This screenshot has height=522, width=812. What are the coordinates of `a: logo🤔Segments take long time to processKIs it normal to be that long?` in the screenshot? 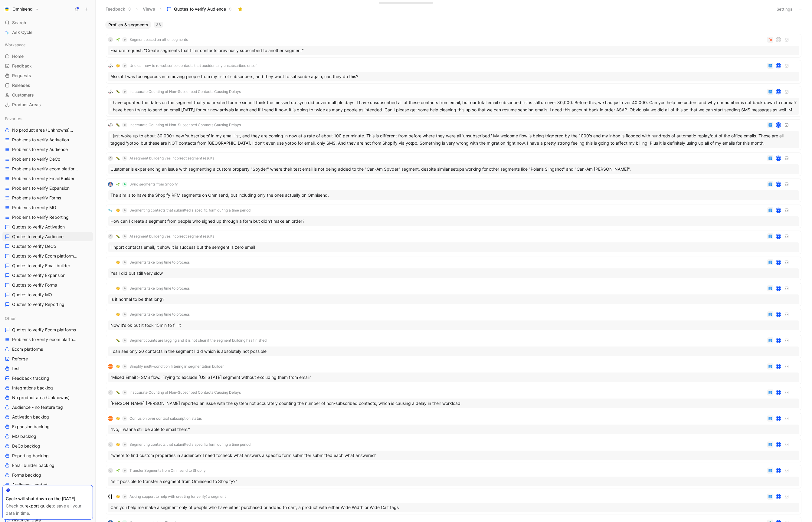 It's located at (453, 294).